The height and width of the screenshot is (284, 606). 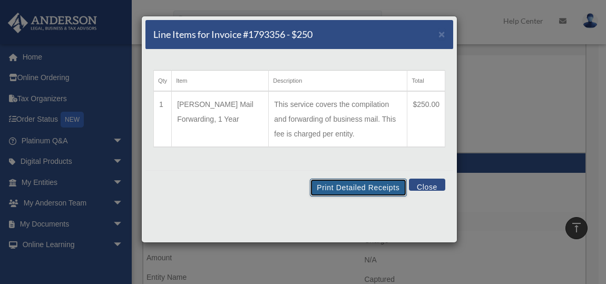 I want to click on th: Description, so click(x=338, y=81).